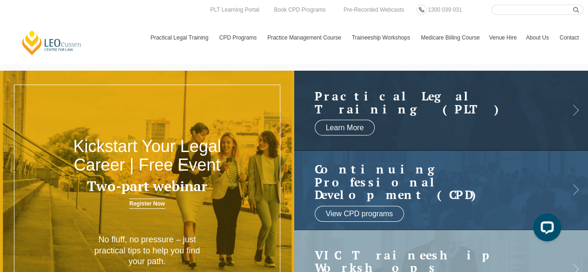 Image resolution: width=588 pixels, height=272 pixels. What do you see at coordinates (345, 128) in the screenshot?
I see `a: Learn More` at bounding box center [345, 128].